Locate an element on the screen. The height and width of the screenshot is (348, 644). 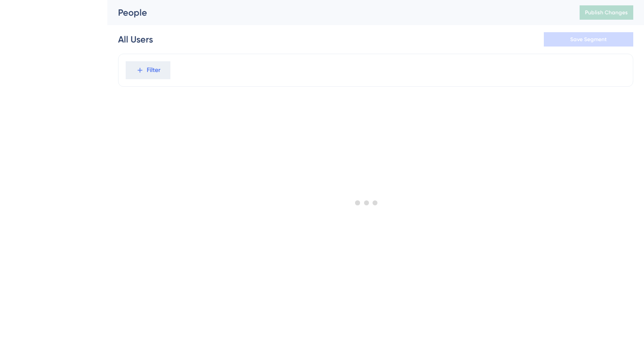
button: Save Segment is located at coordinates (589, 40).